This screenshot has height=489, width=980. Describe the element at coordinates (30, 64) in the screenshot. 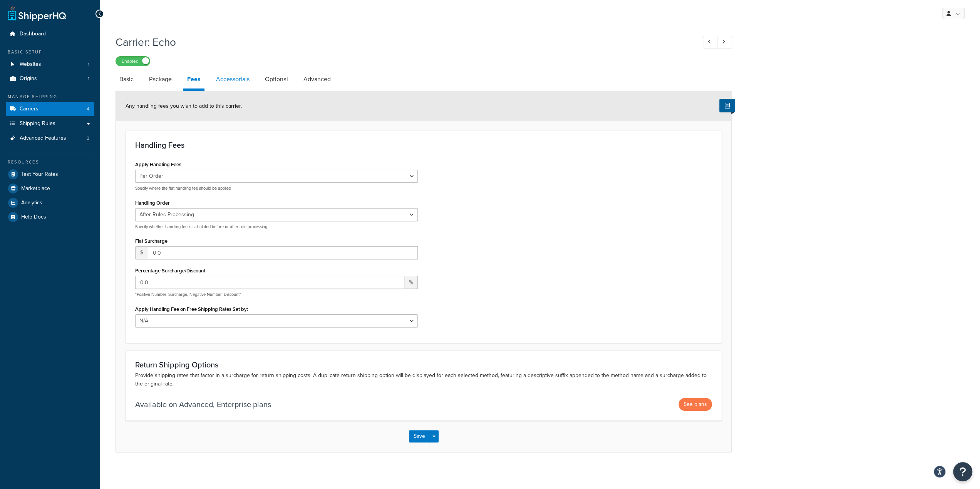

I see `span: Websites` at that location.